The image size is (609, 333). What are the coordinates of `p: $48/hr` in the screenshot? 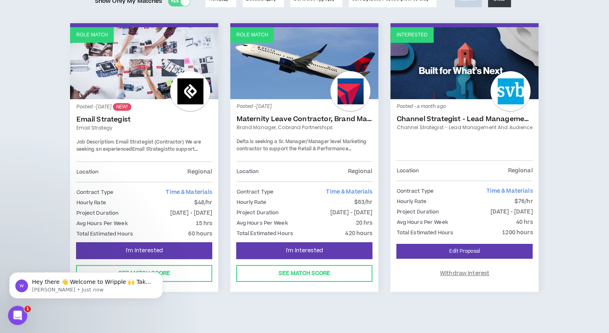 It's located at (203, 203).